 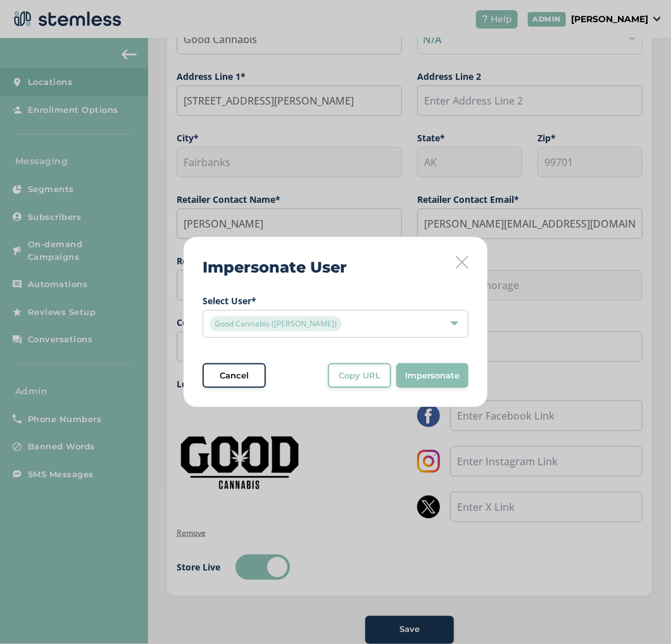 What do you see at coordinates (275, 267) in the screenshot?
I see `h2: Impersonate User` at bounding box center [275, 267].